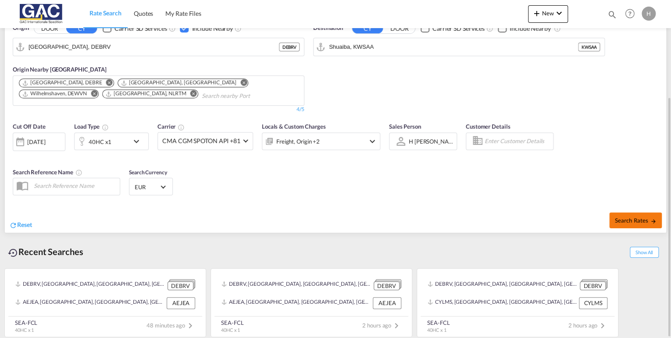 This screenshot has height=338, width=671. Describe the element at coordinates (100, 142) in the screenshot. I see `div: 40HC x1` at that location.